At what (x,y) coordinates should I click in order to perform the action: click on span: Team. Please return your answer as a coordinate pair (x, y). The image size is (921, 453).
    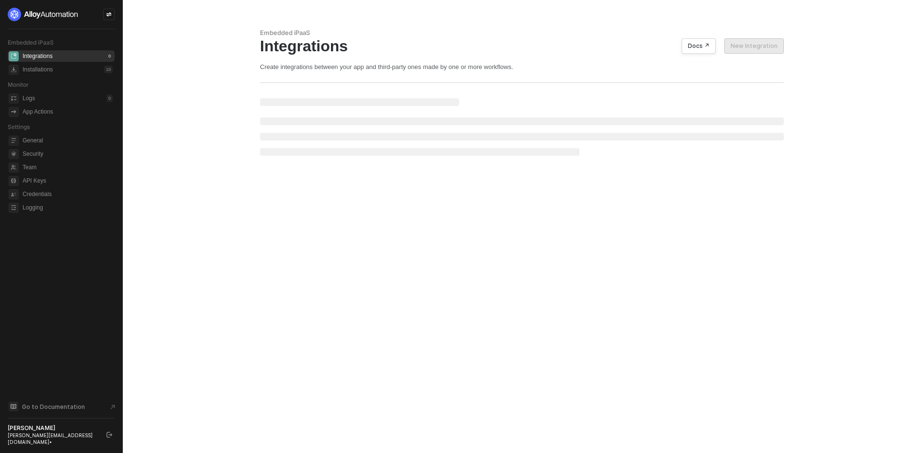
    Looking at the image, I should click on (68, 167).